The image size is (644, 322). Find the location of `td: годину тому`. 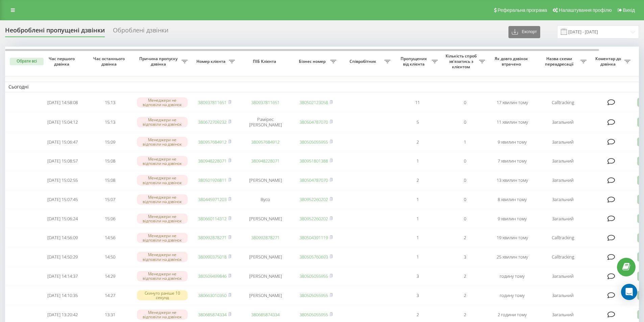

td: годину тому is located at coordinates (512, 276).